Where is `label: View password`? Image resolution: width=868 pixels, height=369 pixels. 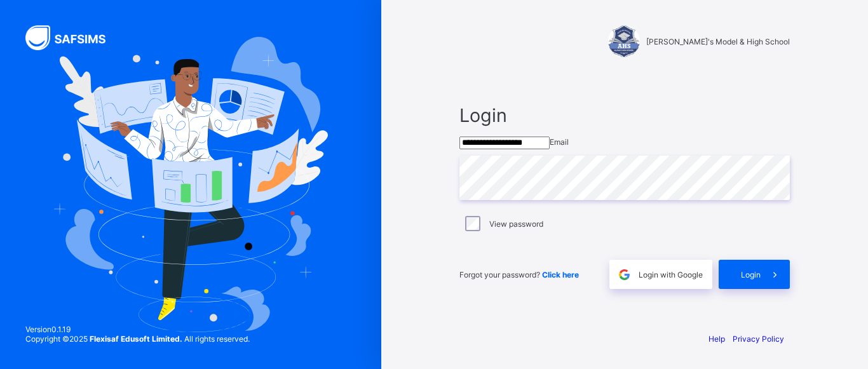
label: View password is located at coordinates (516, 224).